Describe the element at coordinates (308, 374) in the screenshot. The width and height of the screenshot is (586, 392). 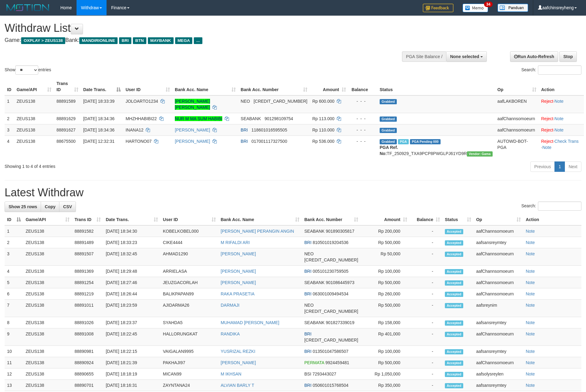
I see `span: BSI` at that location.